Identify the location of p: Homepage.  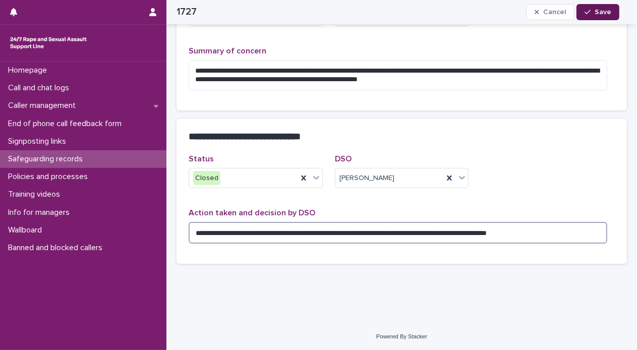
(29, 70).